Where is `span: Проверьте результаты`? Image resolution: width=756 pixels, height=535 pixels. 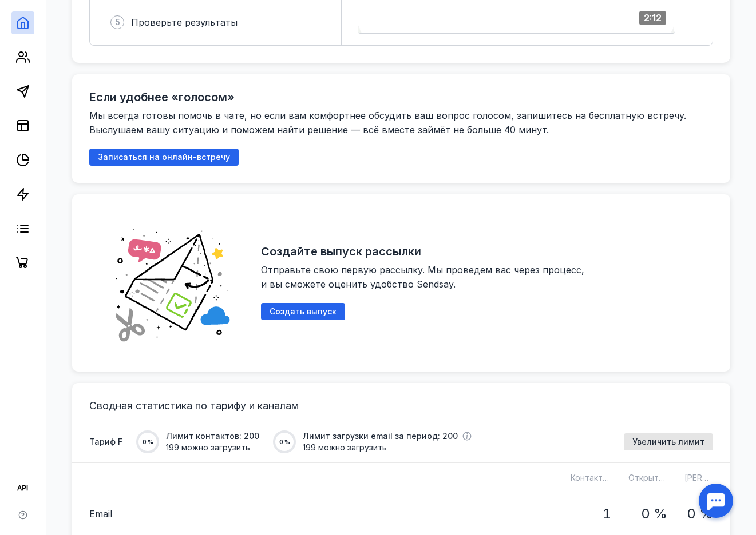
span: Проверьте результаты is located at coordinates (184, 22).